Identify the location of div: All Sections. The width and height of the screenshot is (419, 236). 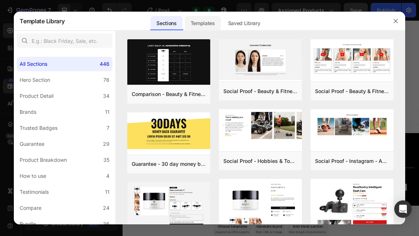
(33, 64).